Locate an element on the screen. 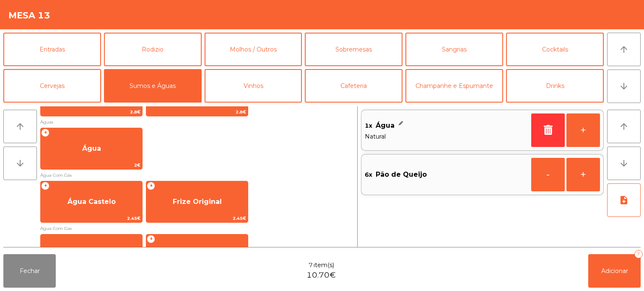 The height and width of the screenshot is (291, 644). button: Sumos e Águas is located at coordinates (153, 86).